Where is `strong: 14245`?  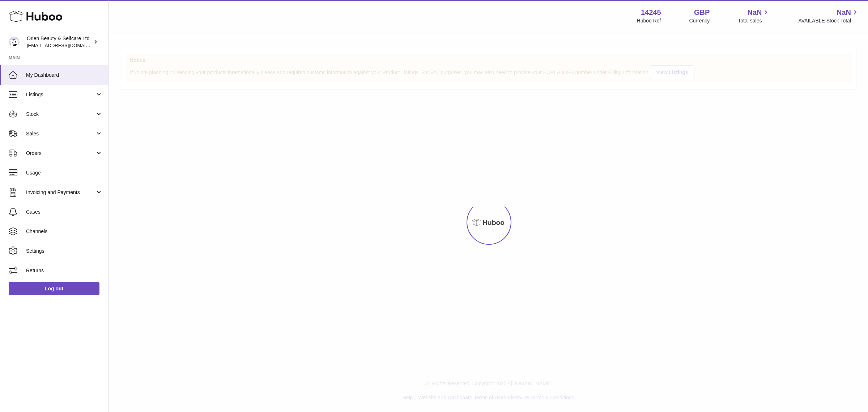
strong: 14245 is located at coordinates (652, 13).